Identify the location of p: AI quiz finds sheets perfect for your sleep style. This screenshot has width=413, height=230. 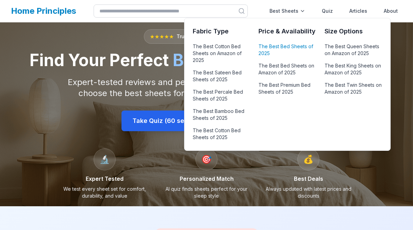
(206, 192).